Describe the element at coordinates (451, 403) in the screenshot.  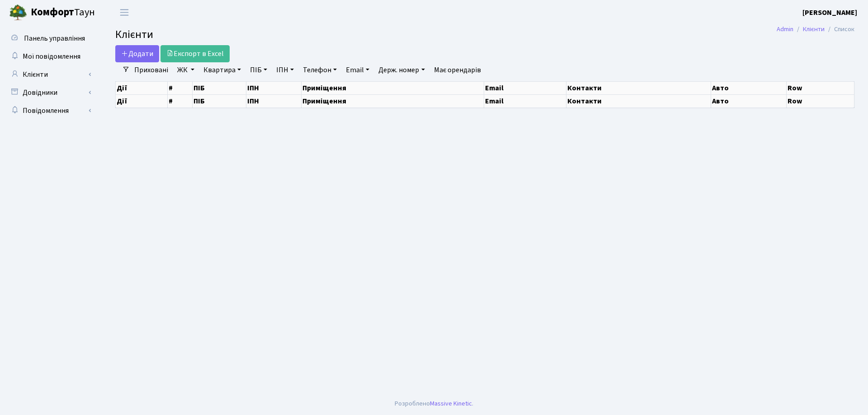
I see `a: Massive Kinetic` at that location.